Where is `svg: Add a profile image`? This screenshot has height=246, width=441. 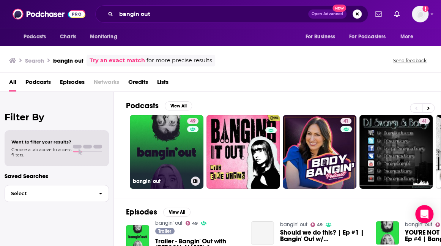
svg: Add a profile image is located at coordinates (425, 9).